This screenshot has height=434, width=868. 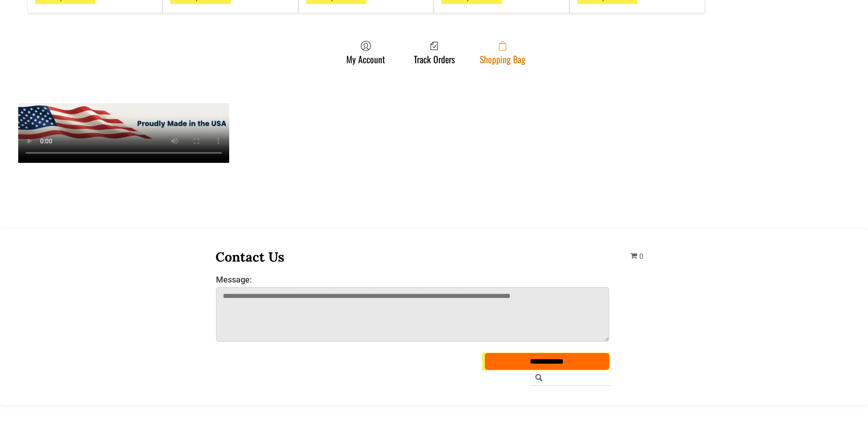 I want to click on span: 0, so click(x=641, y=256).